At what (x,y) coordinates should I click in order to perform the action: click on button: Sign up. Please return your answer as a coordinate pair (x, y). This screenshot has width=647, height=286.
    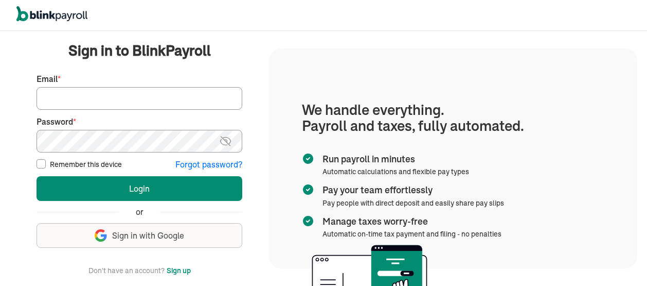
    Looking at the image, I should click on (179, 270).